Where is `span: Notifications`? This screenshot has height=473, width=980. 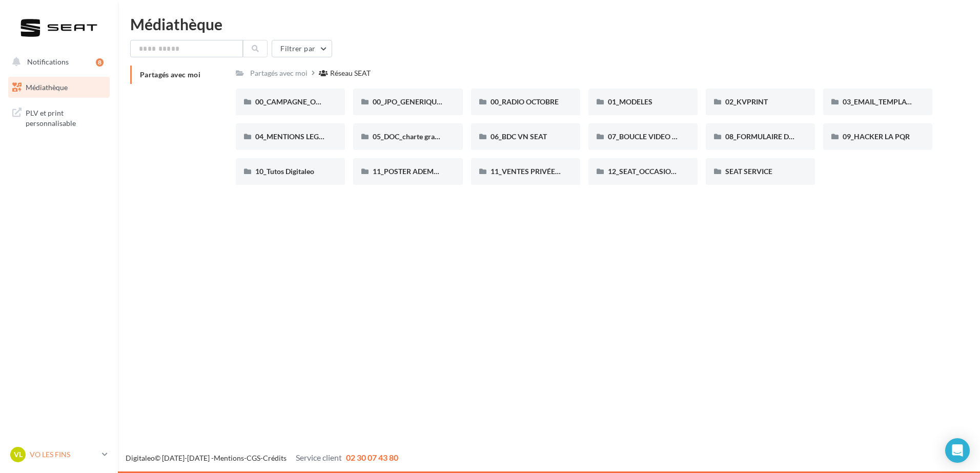 span: Notifications is located at coordinates (47, 62).